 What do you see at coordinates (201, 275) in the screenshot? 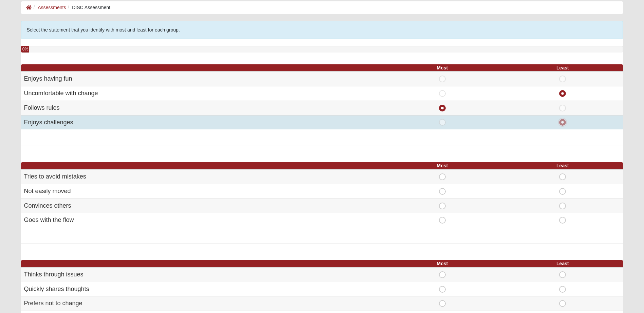
I see `td: Thinks through issues` at bounding box center [201, 275].